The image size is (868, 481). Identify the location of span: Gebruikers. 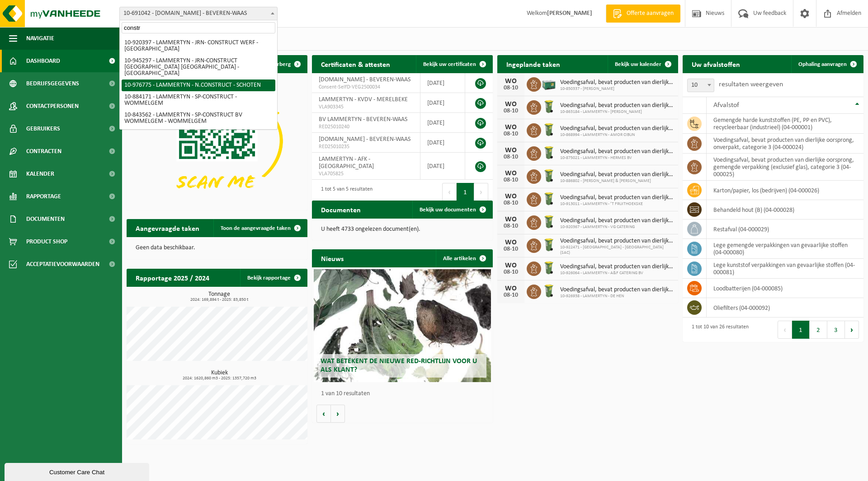
(43, 129).